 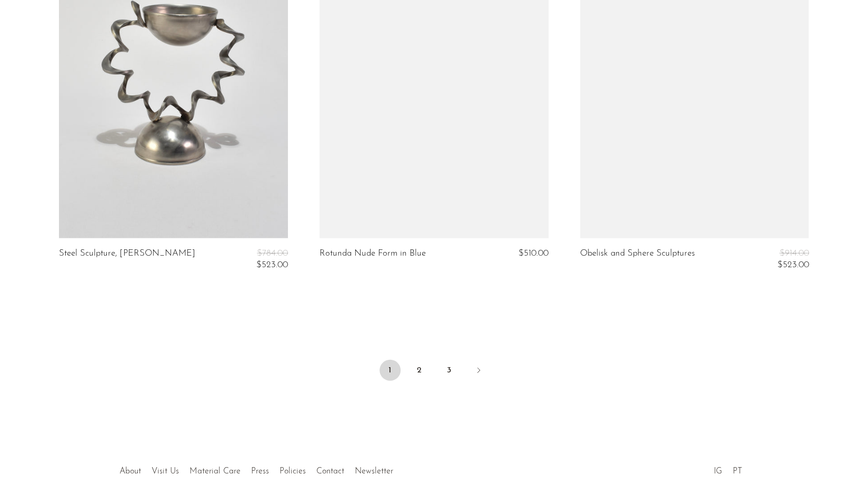 What do you see at coordinates (533, 253) in the screenshot?
I see `span: $510.00` at bounding box center [533, 253].